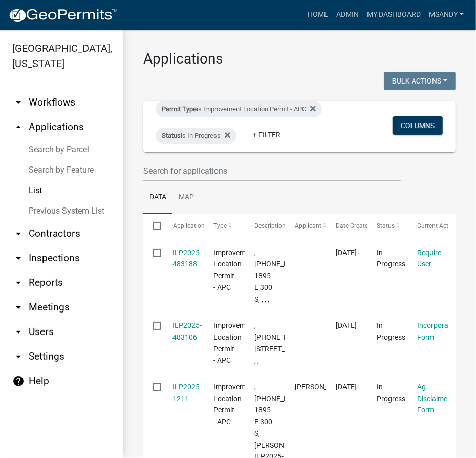 This screenshot has height=458, width=476. Describe the element at coordinates (447, 15) in the screenshot. I see `a: msandy` at that location.